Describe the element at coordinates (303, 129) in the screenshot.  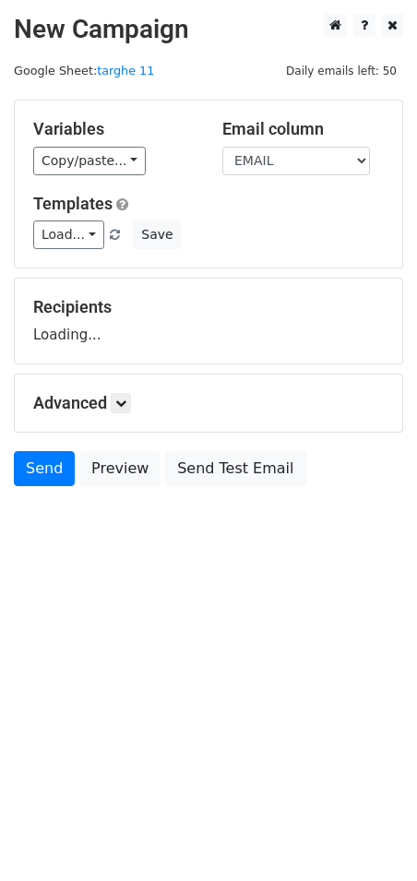
I see `h5: Email column` at that location.